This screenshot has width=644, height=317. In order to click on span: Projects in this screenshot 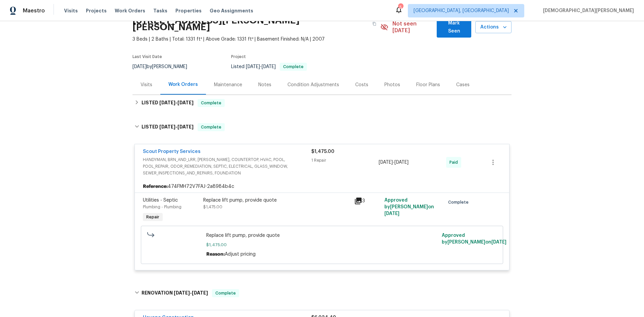, I will do `click(96, 11)`.